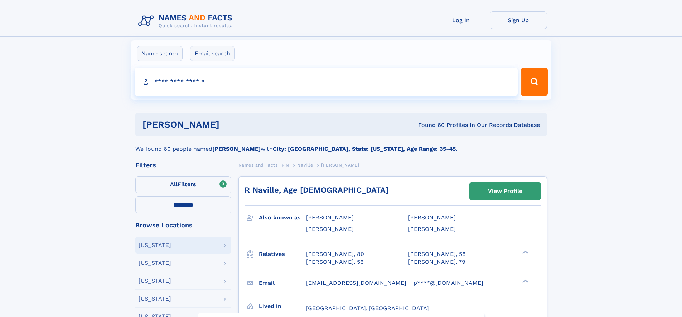 The height and width of the screenshot is (317, 682). I want to click on a: Names and Facts, so click(258, 165).